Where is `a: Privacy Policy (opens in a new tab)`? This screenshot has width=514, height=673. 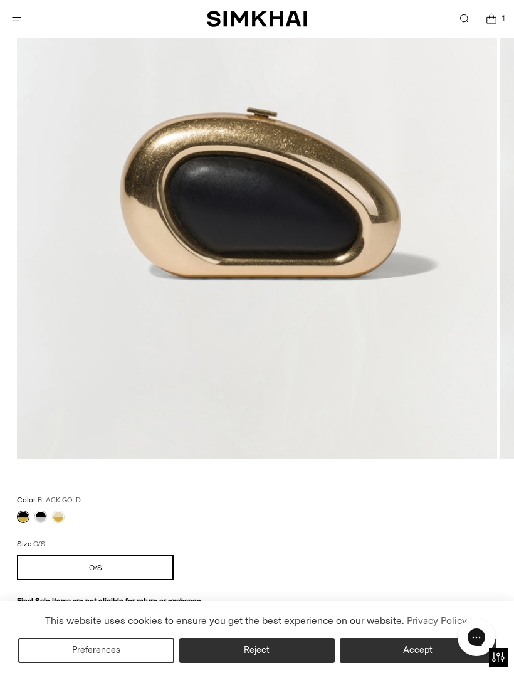
a: Privacy Policy (opens in a new tab) is located at coordinates (436, 621).